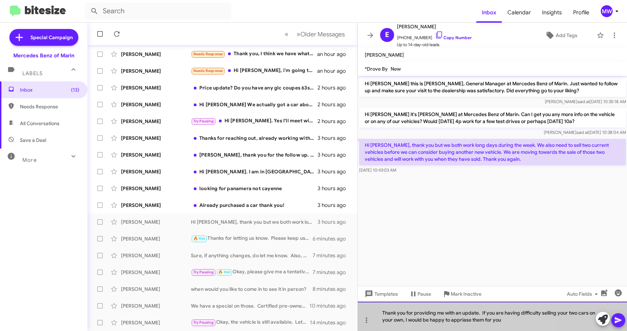 This screenshot has height=331, width=627. I want to click on div: Already purchased a car thank you!, so click(254, 205).